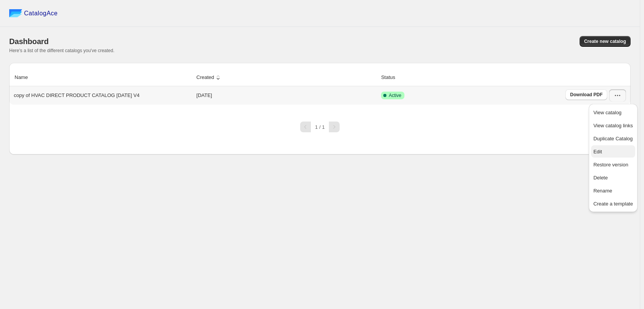 This screenshot has width=644, height=309. Describe the element at coordinates (41, 13) in the screenshot. I see `span: CatalogAce` at that location.